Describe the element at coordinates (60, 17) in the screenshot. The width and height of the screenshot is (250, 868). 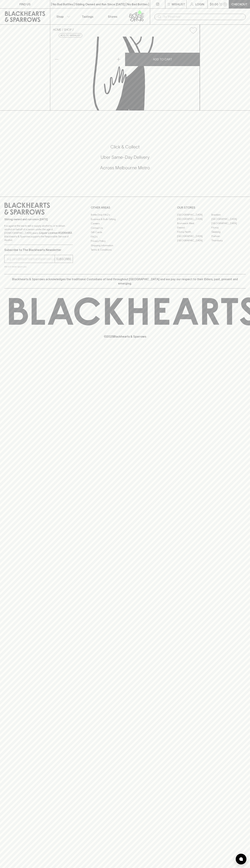
I see `p: Shop` at that location.